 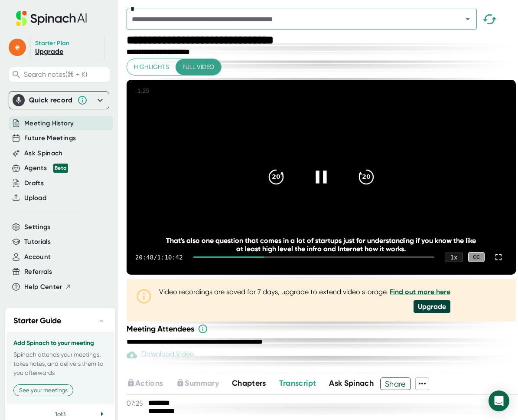 I want to click on div: Drafts, so click(x=34, y=183).